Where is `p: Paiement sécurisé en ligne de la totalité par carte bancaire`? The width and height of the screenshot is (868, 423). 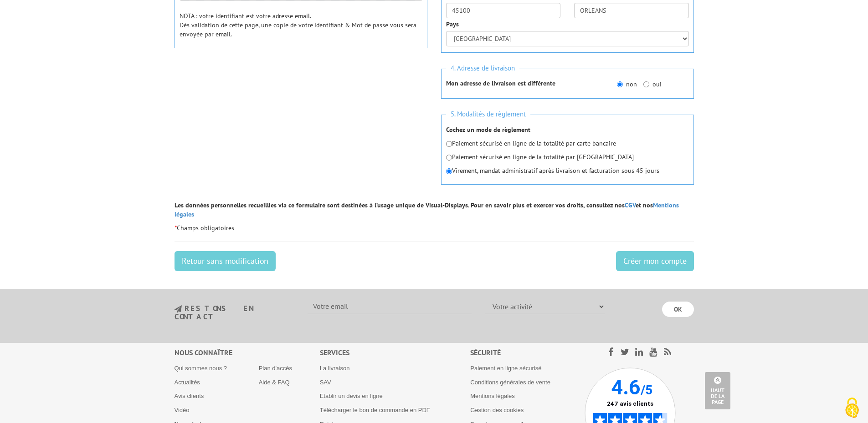
p: Paiement sécurisé en ligne de la totalité par carte bancaire is located at coordinates (567, 144).